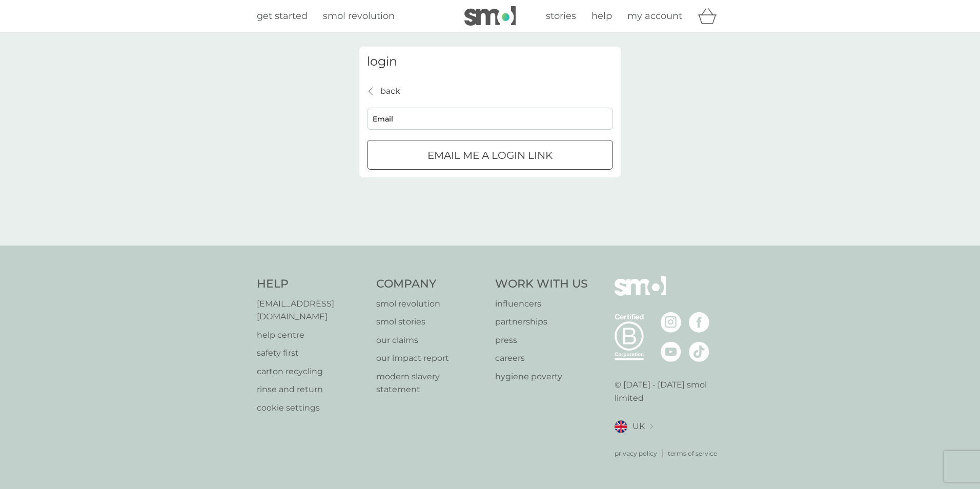 The width and height of the screenshot is (980, 489). I want to click on span: smol revolution, so click(359, 16).